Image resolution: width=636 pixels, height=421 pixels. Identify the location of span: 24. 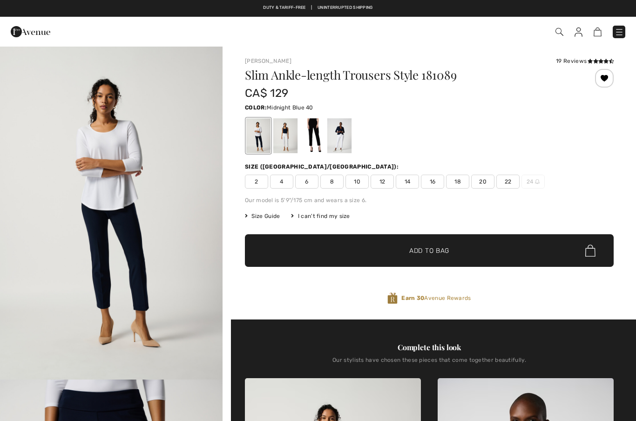
(533, 182).